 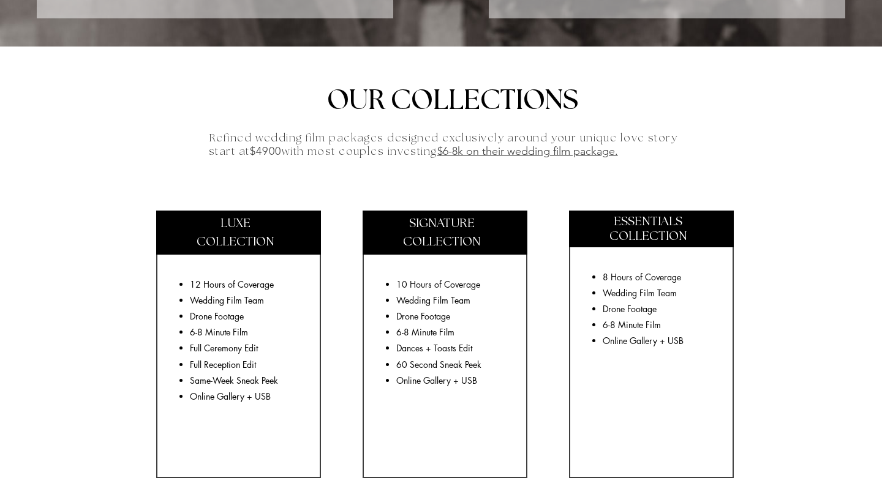 What do you see at coordinates (443, 145) in the screenshot?
I see `span: Refined wedding film packages designed exclusively around your unique love story start at` at bounding box center [443, 145].